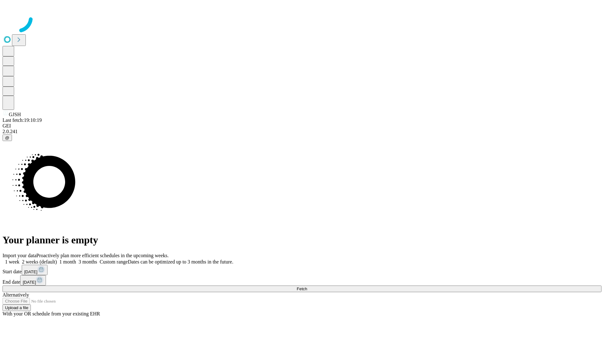 This screenshot has width=604, height=340. I want to click on div: 2.0.241, so click(302, 131).